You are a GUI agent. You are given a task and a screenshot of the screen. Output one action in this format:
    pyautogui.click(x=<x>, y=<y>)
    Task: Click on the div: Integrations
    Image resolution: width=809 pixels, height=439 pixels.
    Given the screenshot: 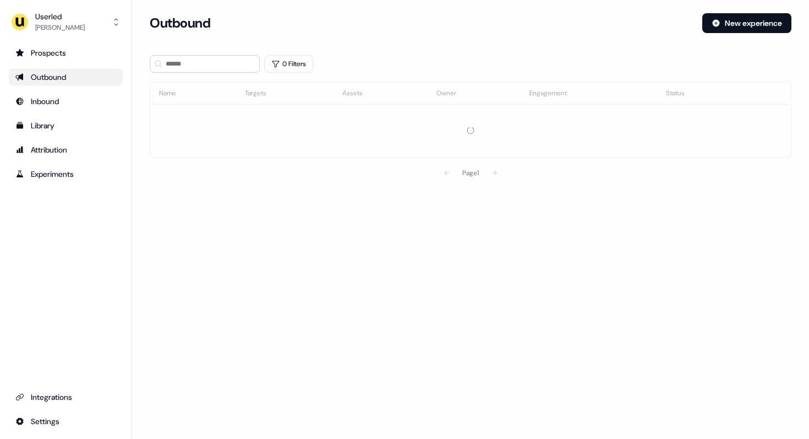 What is the action you would take?
    pyautogui.click(x=66, y=397)
    